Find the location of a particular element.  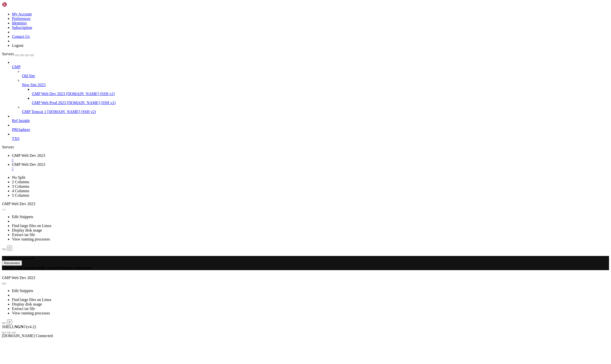

span: GMP Tomcat 1 is located at coordinates (34, 112).